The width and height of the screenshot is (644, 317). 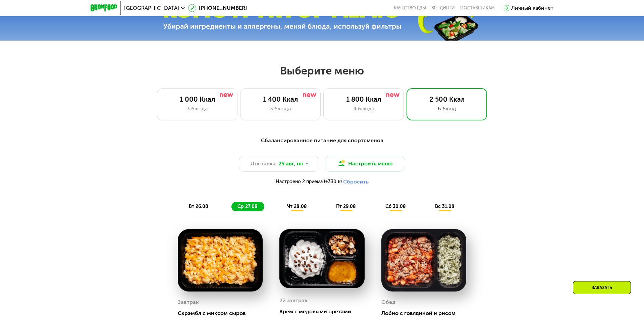 What do you see at coordinates (365, 164) in the screenshot?
I see `button: Настроить меню` at bounding box center [365, 164].